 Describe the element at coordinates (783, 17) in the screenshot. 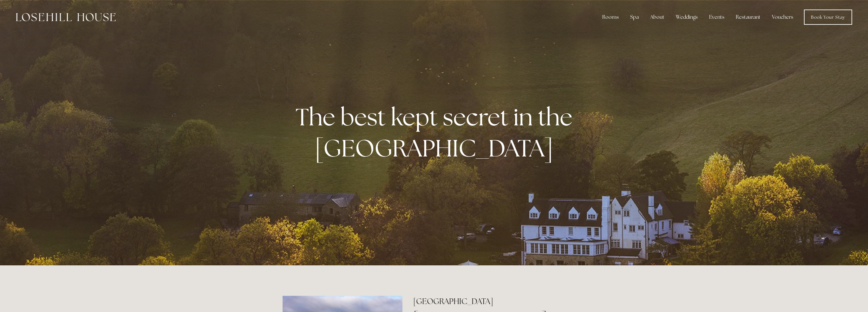

I see `a: Vouchers` at that location.